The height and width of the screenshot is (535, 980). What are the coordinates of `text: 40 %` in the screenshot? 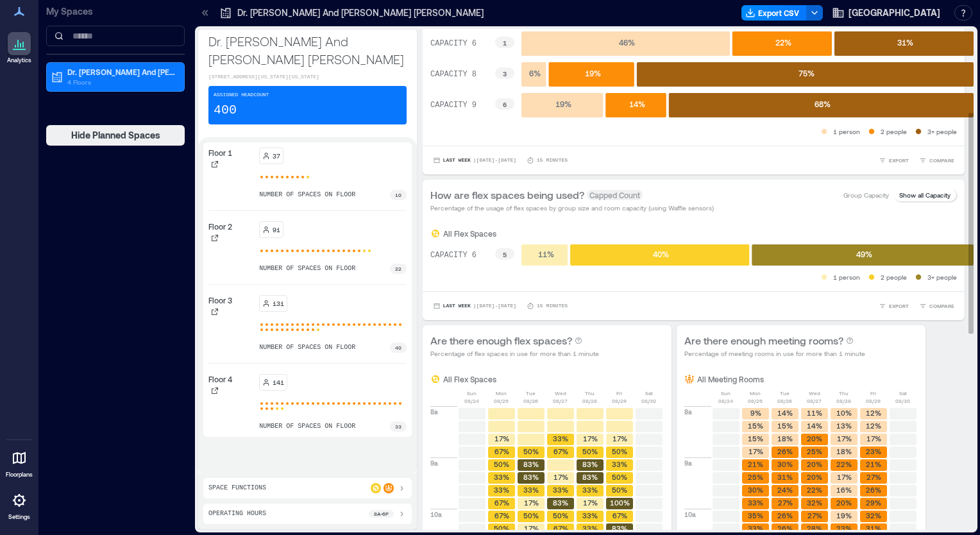 It's located at (661, 254).